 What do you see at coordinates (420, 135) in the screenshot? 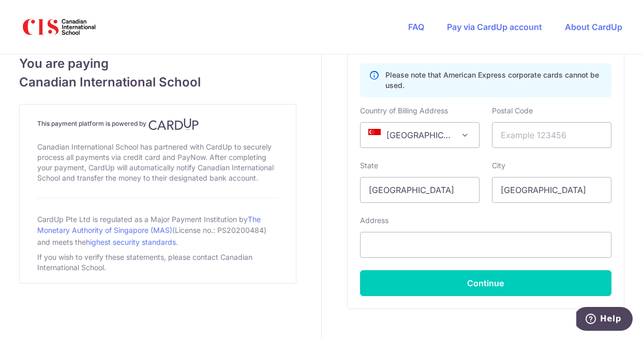
I see `span: Singapore` at bounding box center [420, 135].